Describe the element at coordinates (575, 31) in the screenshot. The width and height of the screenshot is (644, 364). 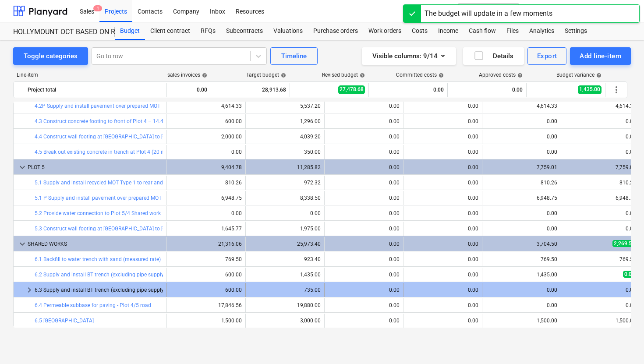
I see `a: Settings` at that location.